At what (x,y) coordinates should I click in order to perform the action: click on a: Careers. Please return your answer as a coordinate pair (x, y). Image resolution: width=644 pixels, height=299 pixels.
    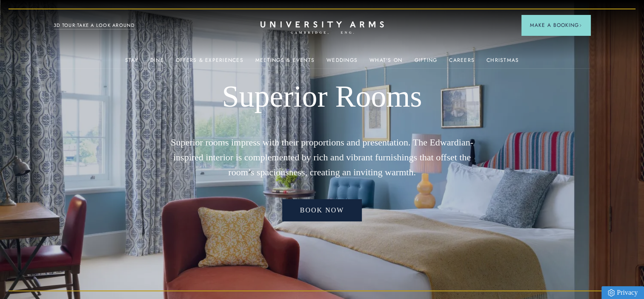
    Looking at the image, I should click on (462, 62).